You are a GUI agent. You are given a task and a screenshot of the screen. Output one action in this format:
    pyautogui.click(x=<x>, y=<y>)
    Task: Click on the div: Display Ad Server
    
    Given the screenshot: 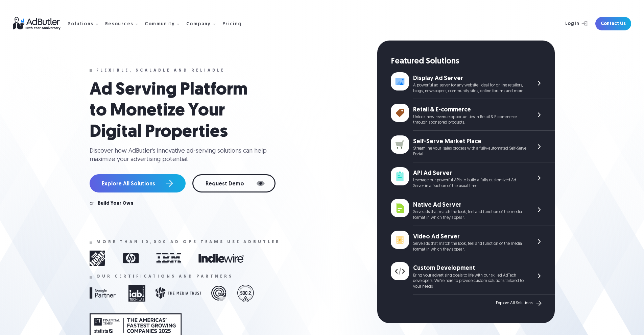 What is the action you would take?
    pyautogui.click(x=469, y=78)
    